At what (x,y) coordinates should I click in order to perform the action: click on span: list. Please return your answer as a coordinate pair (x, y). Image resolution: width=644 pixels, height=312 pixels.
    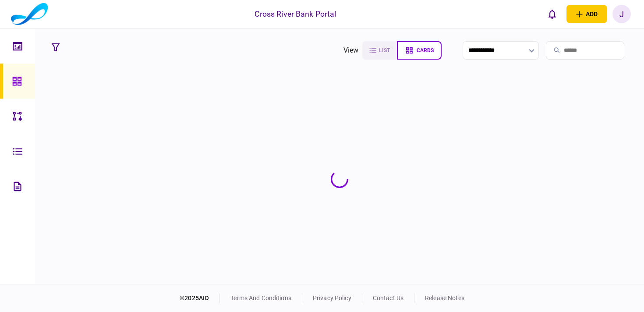
    Looking at the image, I should click on (384, 50).